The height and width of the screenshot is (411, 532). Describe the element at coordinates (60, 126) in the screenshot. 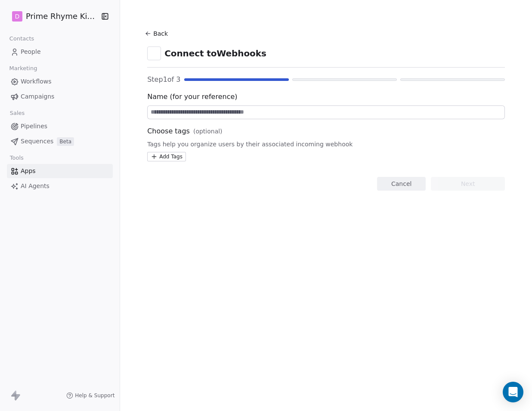

I see `a: Pipelines` at that location.